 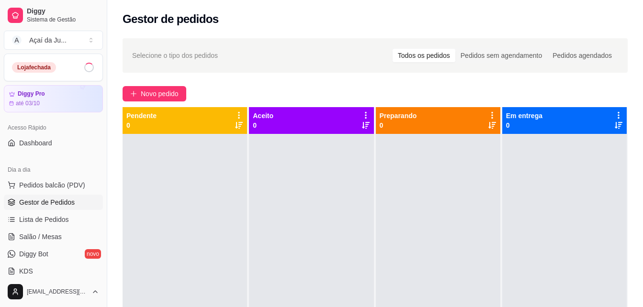 I want to click on a: Gestor de Pedidos, so click(x=53, y=203).